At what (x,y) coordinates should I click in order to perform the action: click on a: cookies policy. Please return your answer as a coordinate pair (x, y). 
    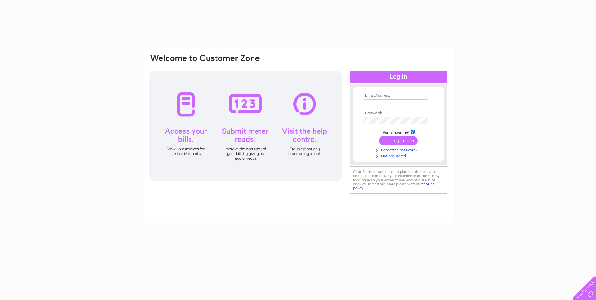
    Looking at the image, I should click on (394, 186).